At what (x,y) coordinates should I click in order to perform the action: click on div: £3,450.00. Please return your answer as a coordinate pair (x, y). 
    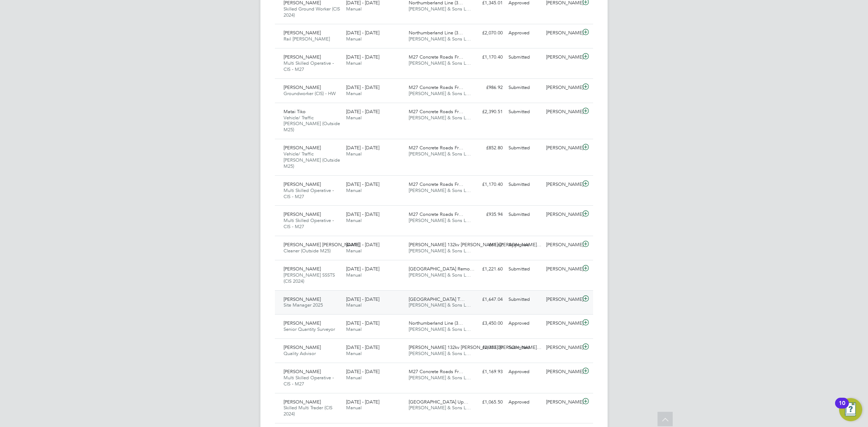
    Looking at the image, I should click on (486, 323).